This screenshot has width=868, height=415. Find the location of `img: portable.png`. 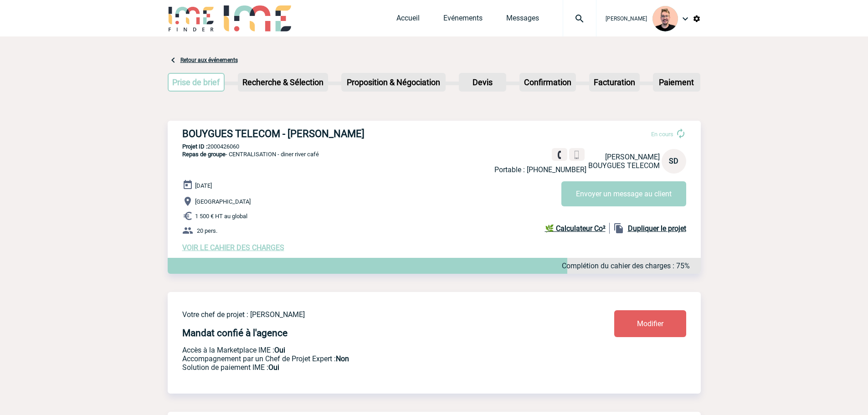

img: portable.png is located at coordinates (577, 155).